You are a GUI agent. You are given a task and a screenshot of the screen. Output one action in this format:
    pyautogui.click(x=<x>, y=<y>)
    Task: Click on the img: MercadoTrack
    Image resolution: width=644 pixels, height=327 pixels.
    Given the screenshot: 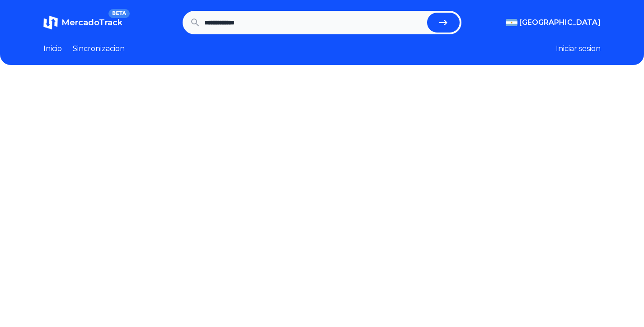 What is the action you would take?
    pyautogui.click(x=50, y=23)
    